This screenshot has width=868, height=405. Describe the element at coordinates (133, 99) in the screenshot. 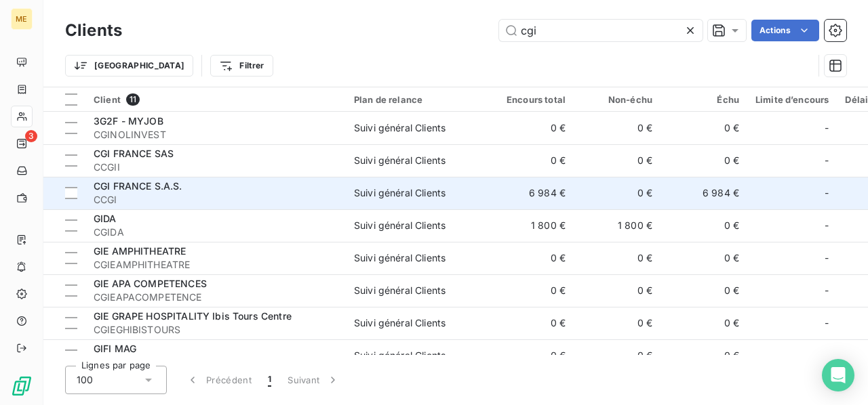

I see `span: 11` at that location.